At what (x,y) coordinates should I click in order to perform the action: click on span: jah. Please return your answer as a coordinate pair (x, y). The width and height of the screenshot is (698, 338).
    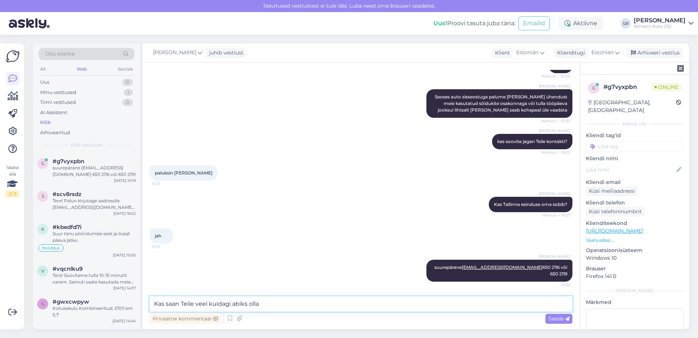
    Looking at the image, I should click on (158, 235).